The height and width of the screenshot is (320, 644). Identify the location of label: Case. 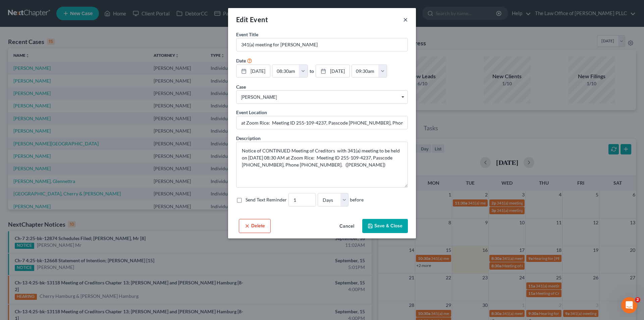
(241, 86).